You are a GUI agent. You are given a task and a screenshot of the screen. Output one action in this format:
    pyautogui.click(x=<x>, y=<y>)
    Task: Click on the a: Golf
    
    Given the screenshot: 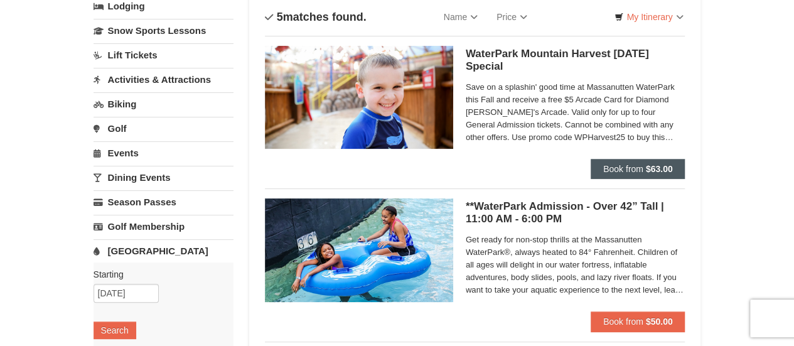 What is the action you would take?
    pyautogui.click(x=163, y=128)
    